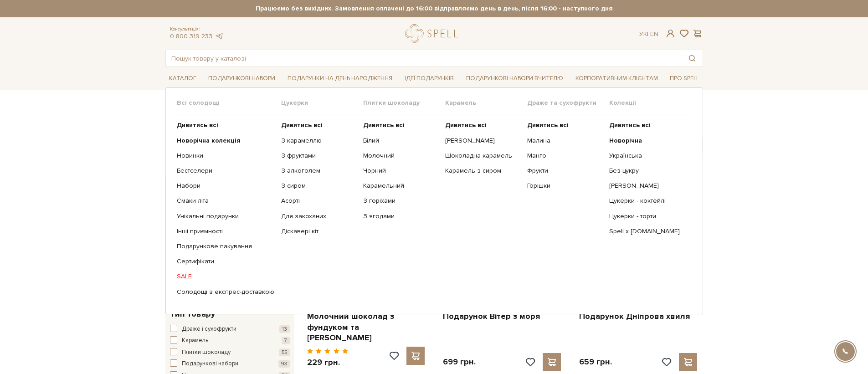  What do you see at coordinates (241, 79) in the screenshot?
I see `a: Подарункові набори` at bounding box center [241, 79].